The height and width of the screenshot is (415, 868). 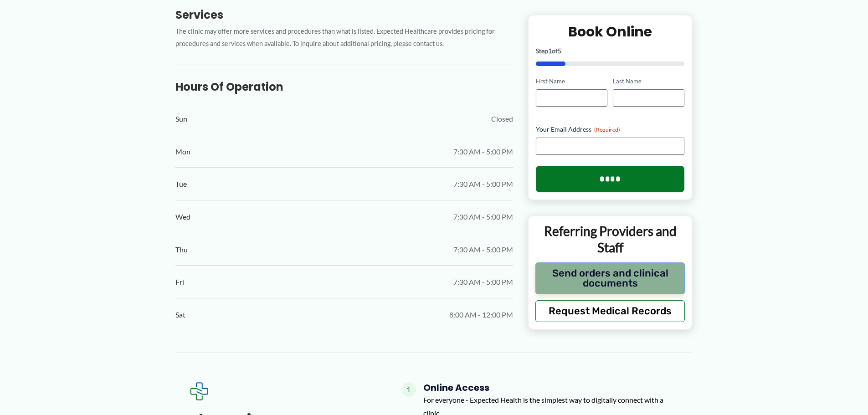 What do you see at coordinates (551, 388) in the screenshot?
I see `h4: Online Access` at bounding box center [551, 388].